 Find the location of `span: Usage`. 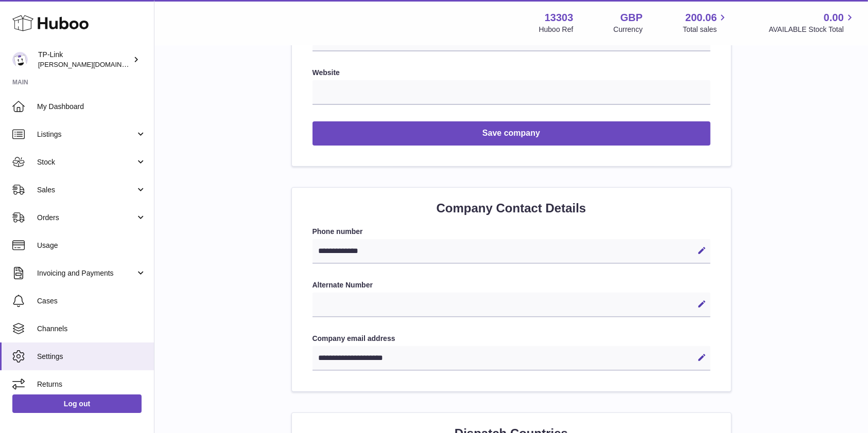

span: Usage is located at coordinates (91, 245).